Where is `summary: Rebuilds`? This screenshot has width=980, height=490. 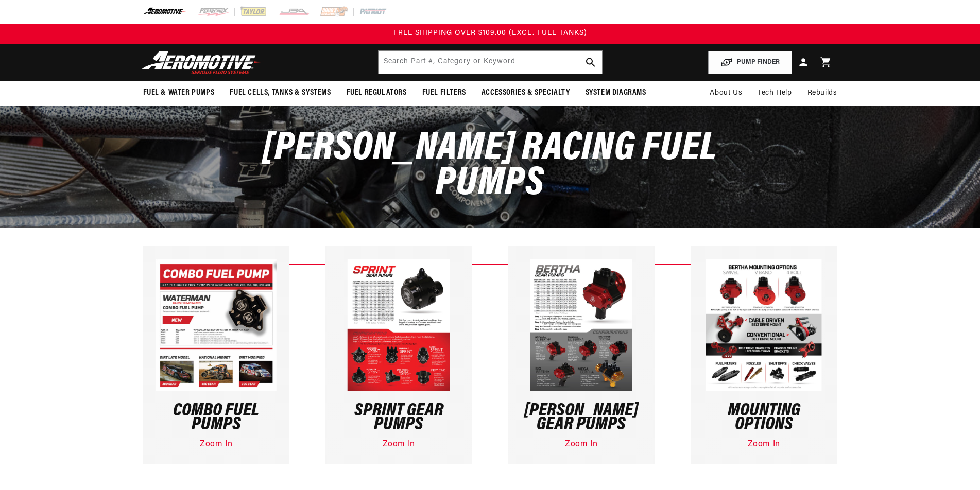 summary: Rebuilds is located at coordinates (823, 93).